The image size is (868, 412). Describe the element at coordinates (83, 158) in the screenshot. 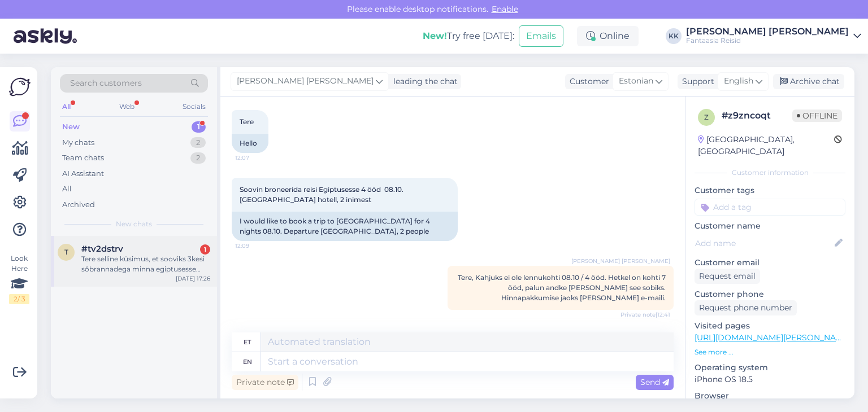

I see `div: Team chats` at that location.